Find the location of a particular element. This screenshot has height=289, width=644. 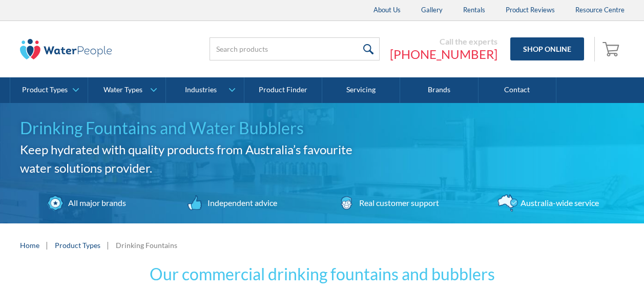

div: Real customer support is located at coordinates (398, 203).